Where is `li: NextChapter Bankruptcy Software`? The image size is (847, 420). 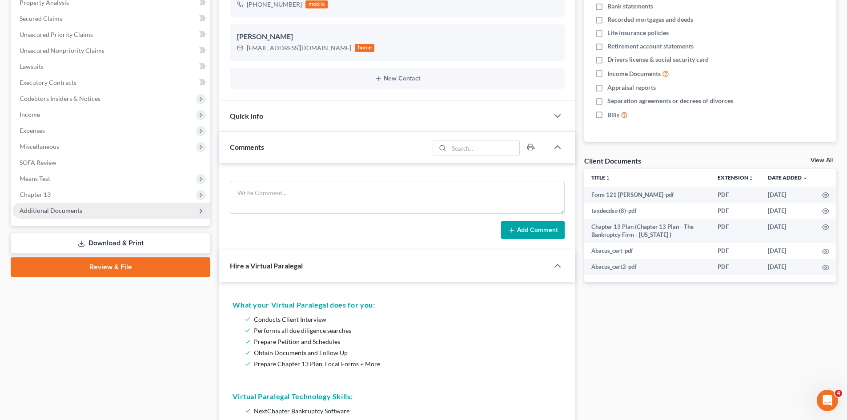 li: NextChapter Bankruptcy Software is located at coordinates (406, 411).